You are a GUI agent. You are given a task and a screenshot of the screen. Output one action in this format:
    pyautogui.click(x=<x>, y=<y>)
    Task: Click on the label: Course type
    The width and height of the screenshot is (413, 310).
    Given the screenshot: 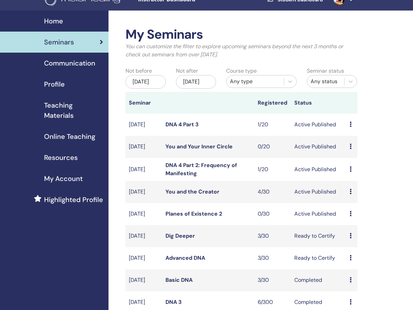 What is the action you would take?
    pyautogui.click(x=241, y=71)
    